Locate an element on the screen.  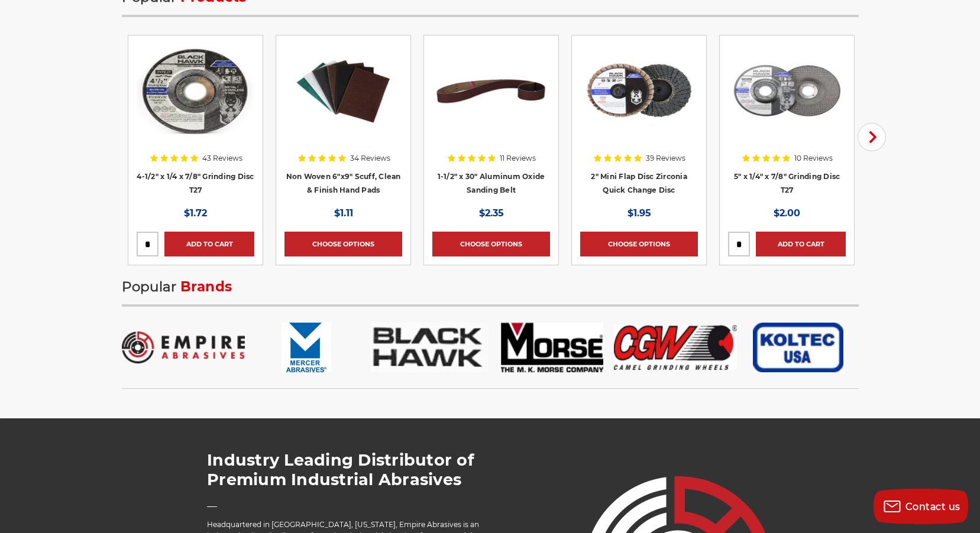
img: 1-1/2" x 30" Sanding Belt - Aluminum Oxide is located at coordinates (491, 91).